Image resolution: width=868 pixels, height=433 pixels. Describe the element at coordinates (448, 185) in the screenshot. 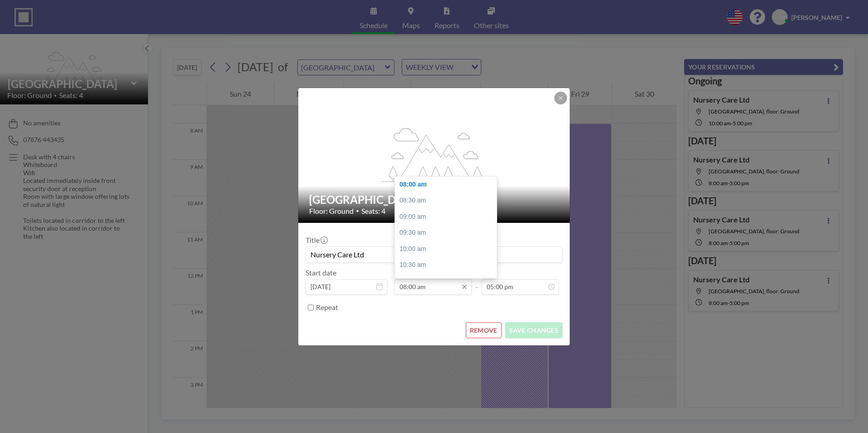

I see `div: 08:00 am` at that location.